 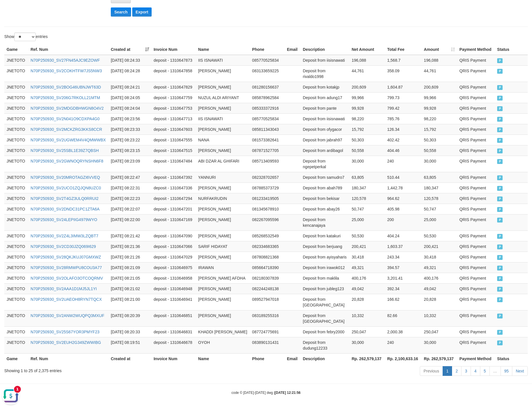 What do you see at coordinates (66, 130) in the screenshot?
I see `a: N70P250930_SV2MCKZRG3KKS8CCR` at bounding box center [66, 130].